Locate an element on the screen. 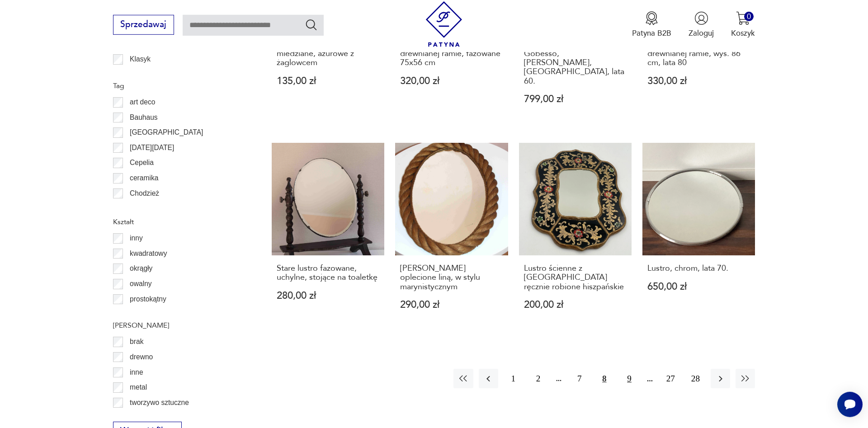 The height and width of the screenshot is (428, 868). p: Chodzież is located at coordinates (144, 194).